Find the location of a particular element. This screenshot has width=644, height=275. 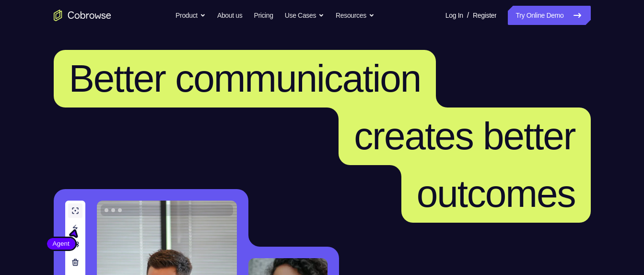

a: Log In is located at coordinates (454, 15).